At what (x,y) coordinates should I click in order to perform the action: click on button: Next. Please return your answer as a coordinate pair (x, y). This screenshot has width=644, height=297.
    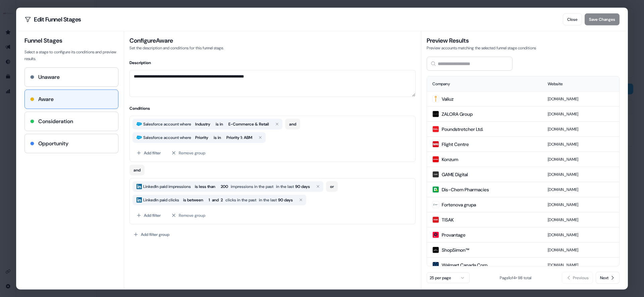
    Looking at the image, I should click on (608, 278).